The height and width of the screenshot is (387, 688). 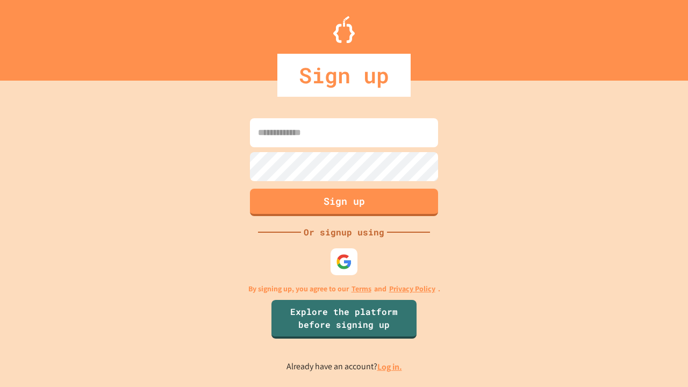 I want to click on p: Already have an account?, so click(x=344, y=367).